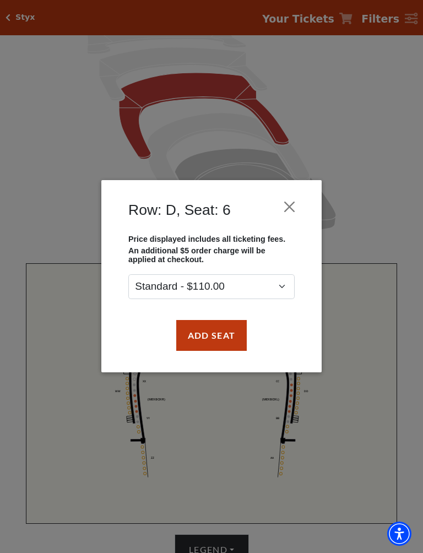  What do you see at coordinates (211, 255) in the screenshot?
I see `p: An additional $5 order charge will be applied at checkout.` at bounding box center [211, 255].